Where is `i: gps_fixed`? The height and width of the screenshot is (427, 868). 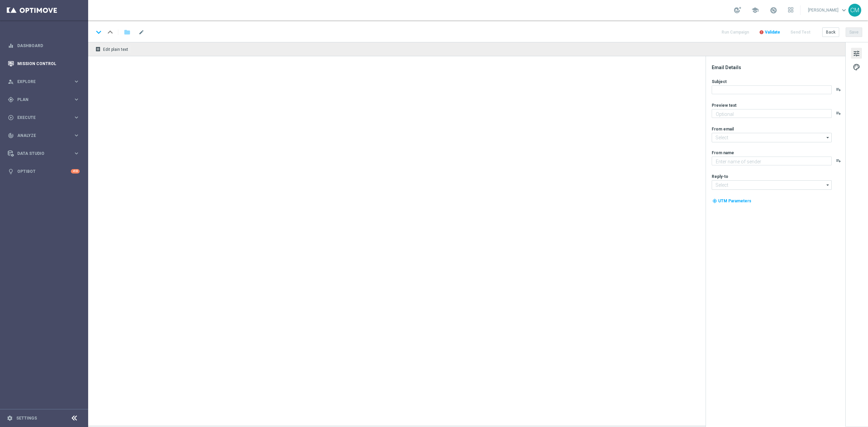 i: gps_fixed is located at coordinates (11, 100).